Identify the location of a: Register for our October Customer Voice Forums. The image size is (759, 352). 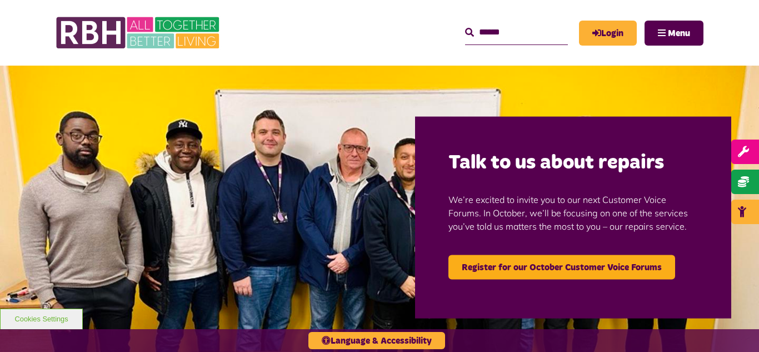
(562, 267).